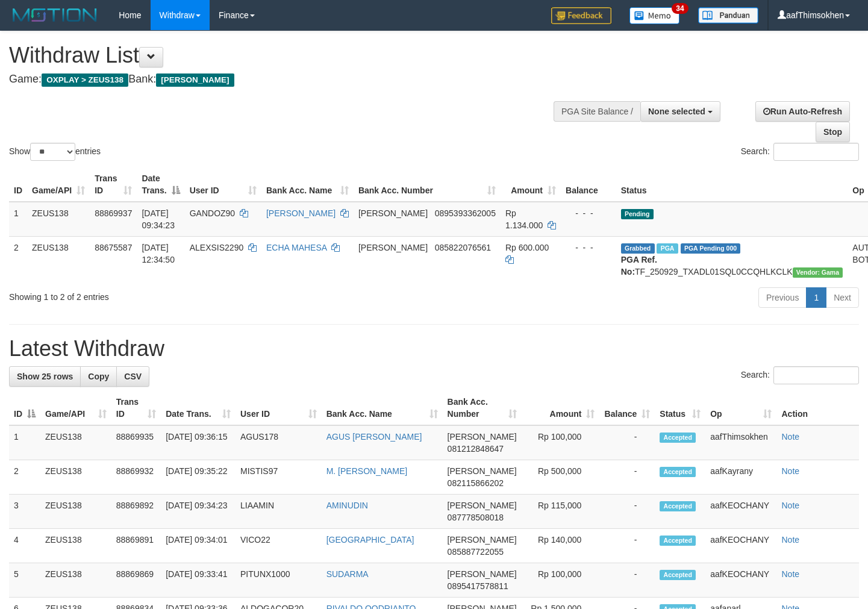 The height and width of the screenshot is (609, 868). Describe the element at coordinates (18, 184) in the screenshot. I see `th: ID` at that location.